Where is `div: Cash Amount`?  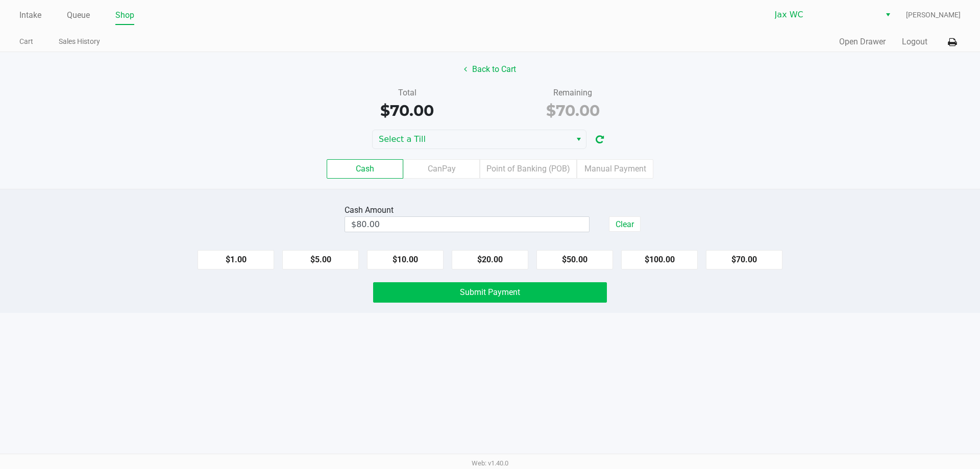 div: Cash Amount is located at coordinates (371, 210).